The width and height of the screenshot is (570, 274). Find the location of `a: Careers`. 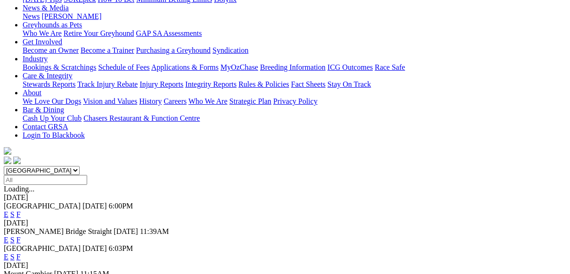

a: Careers is located at coordinates (175, 101).